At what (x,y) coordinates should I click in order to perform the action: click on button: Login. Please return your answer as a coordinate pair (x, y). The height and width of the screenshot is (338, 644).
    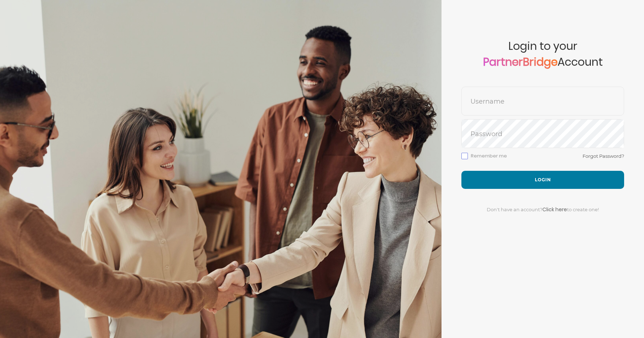
    Looking at the image, I should click on (543, 180).